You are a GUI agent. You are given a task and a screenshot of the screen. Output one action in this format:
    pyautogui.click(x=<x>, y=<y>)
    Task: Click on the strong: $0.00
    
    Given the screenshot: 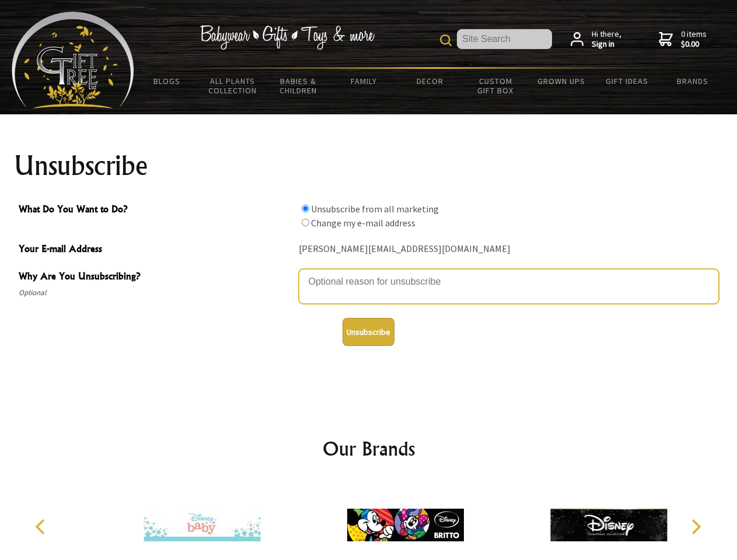 What is the action you would take?
    pyautogui.click(x=693, y=45)
    